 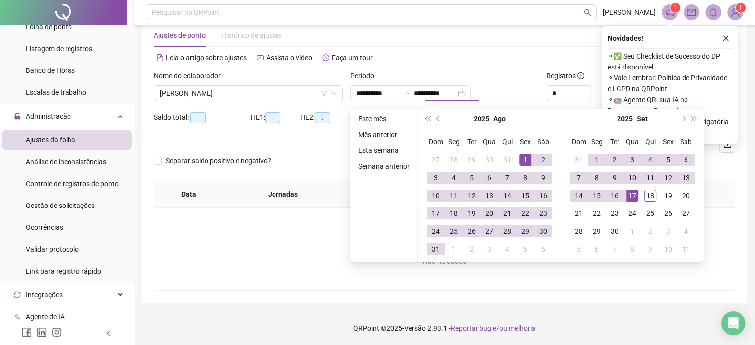 I want to click on span: filter, so click(x=324, y=93).